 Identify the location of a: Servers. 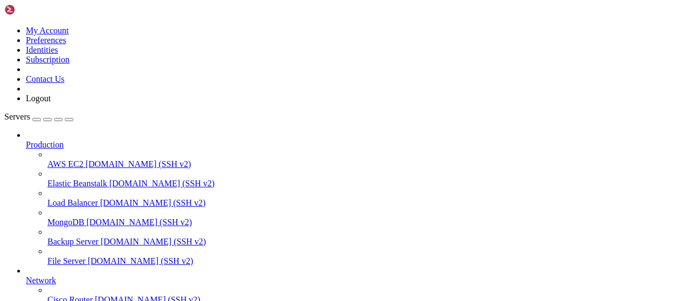
(39, 116).